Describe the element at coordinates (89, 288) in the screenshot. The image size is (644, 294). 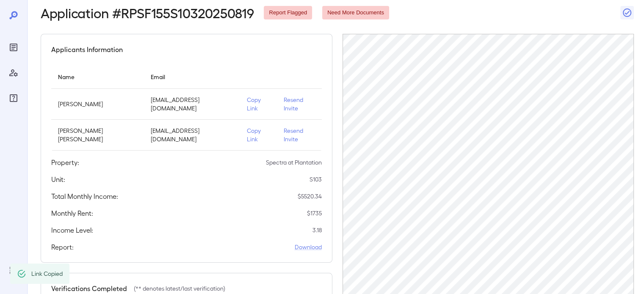
I see `h5: Verifications Completed` at that location.